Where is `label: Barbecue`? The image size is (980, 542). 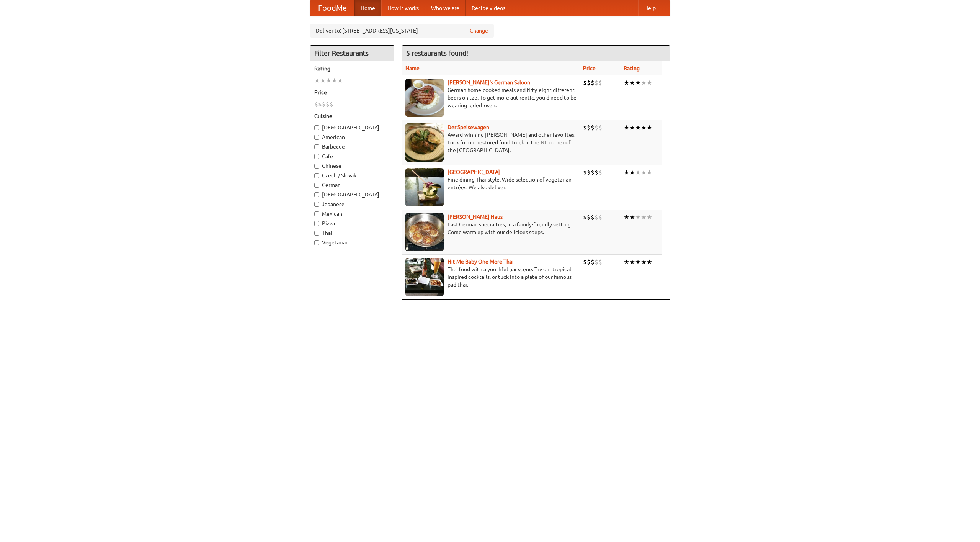 label: Barbecue is located at coordinates (352, 147).